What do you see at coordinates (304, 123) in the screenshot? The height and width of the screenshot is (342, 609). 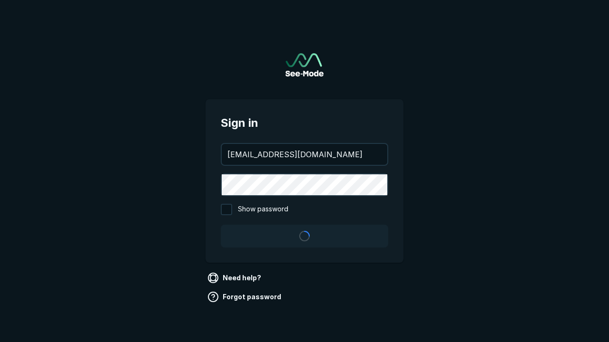 I see `span: Sign in` at bounding box center [304, 123].